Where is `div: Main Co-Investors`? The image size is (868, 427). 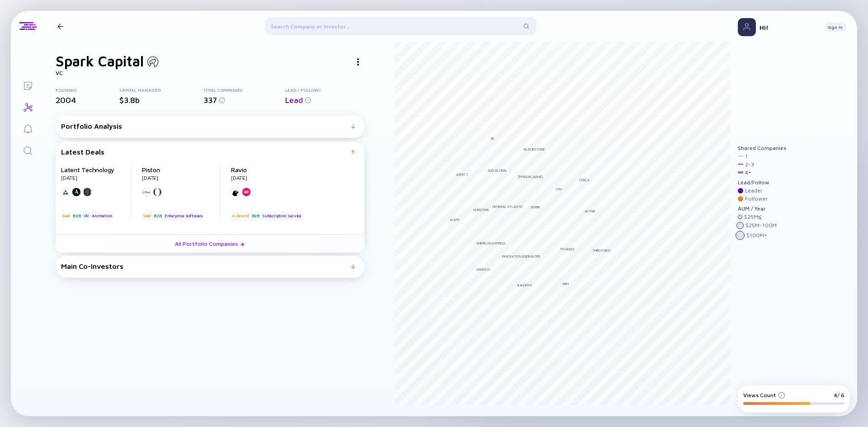 div: Main Co-Investors is located at coordinates (206, 266).